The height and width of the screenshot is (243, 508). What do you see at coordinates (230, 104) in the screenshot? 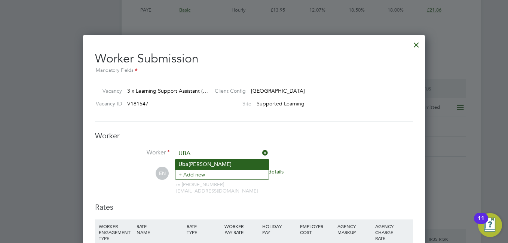
I see `label: Site` at bounding box center [230, 104].